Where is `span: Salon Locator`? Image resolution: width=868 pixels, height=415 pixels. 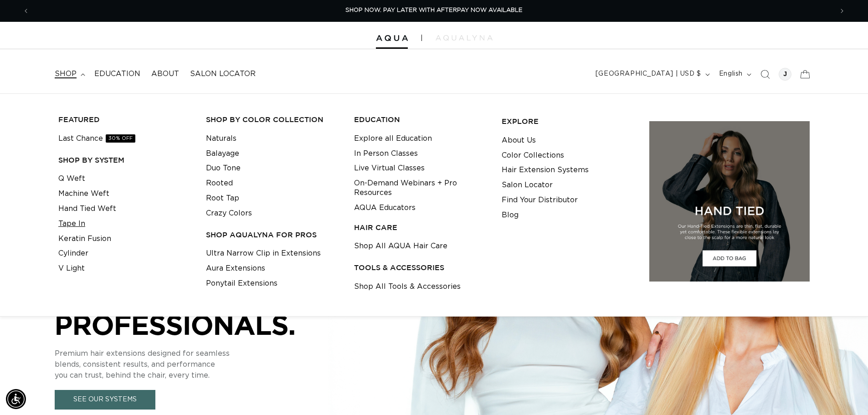
span: Salon Locator is located at coordinates (223, 74).